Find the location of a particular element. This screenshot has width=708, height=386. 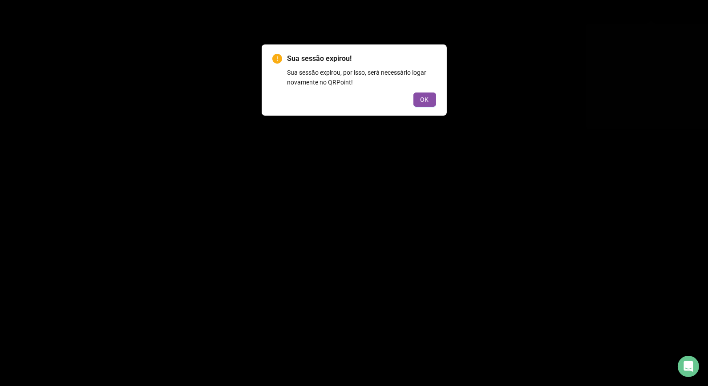

span: Sua sessão expirou! is located at coordinates (320, 58).